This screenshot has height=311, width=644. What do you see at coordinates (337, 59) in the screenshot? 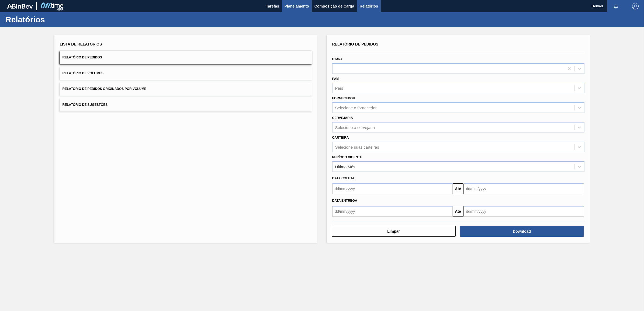
I see `label: Etapa` at bounding box center [337, 59].